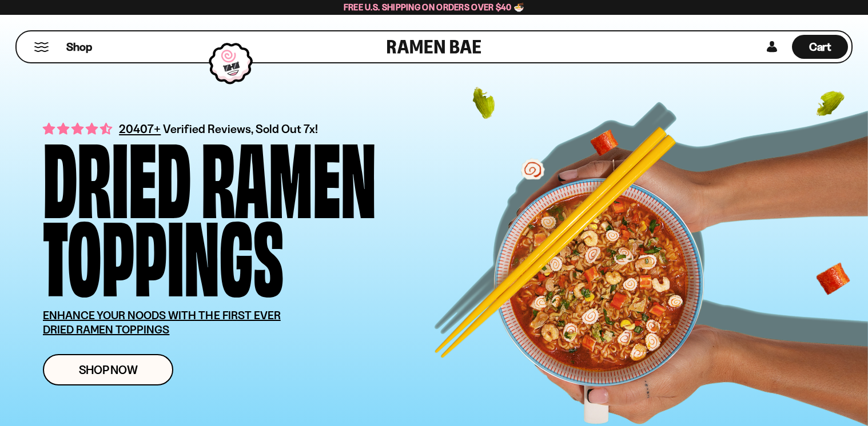  I want to click on span: Free U.S. Shipping on Orders over $40 🍜, so click(434, 7).